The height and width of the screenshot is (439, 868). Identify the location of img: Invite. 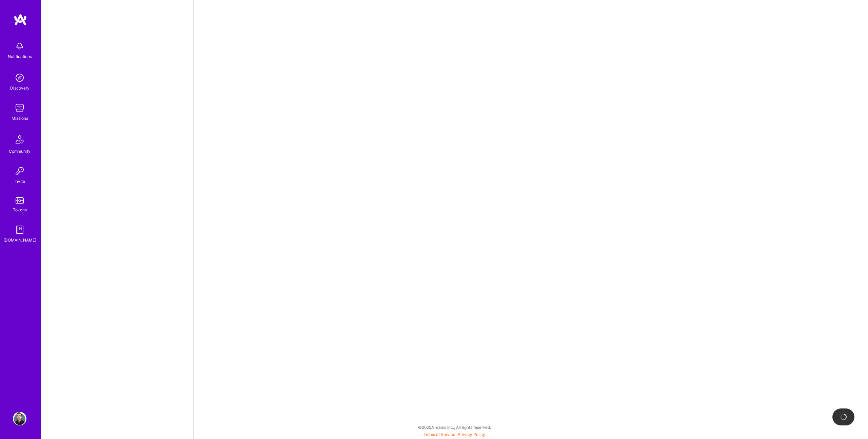
(19, 171).